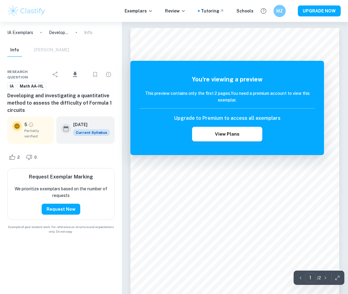 The image size is (348, 294). What do you see at coordinates (319, 11) in the screenshot?
I see `button: UPGRADE NOW` at bounding box center [319, 11].